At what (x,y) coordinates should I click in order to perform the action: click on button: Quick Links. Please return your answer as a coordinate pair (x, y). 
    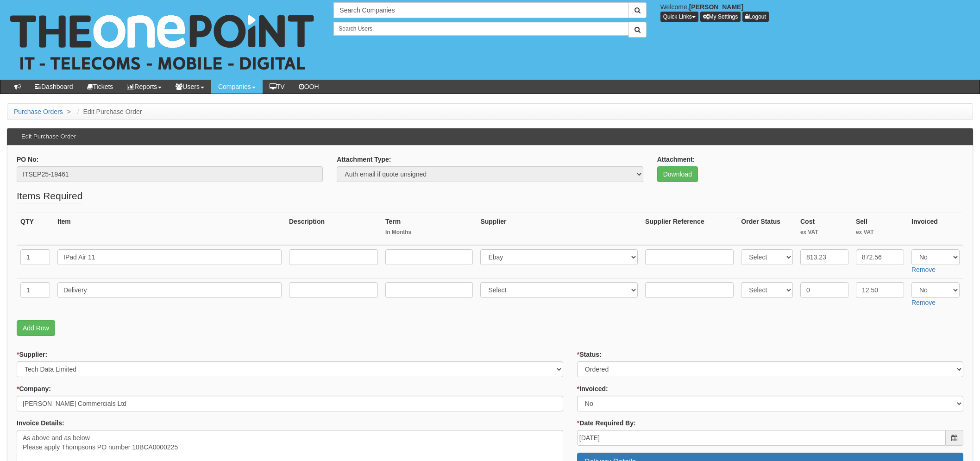
    Looking at the image, I should click on (679, 16).